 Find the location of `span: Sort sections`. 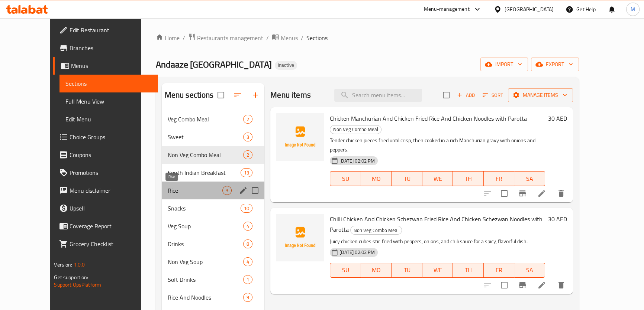

span: Sort sections is located at coordinates (238, 95).